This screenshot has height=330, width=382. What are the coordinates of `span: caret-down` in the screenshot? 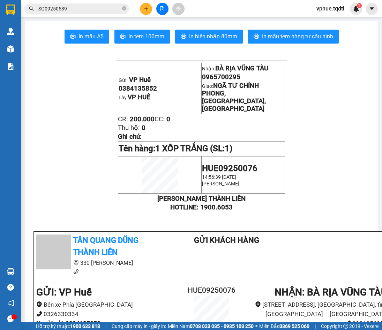 It's located at (372, 9).